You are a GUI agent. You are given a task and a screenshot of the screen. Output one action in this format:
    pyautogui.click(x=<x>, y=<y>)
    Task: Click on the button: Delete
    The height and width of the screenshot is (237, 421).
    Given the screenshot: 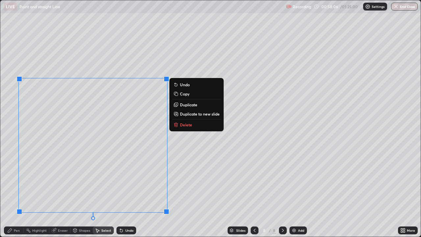 What is the action you would take?
    pyautogui.click(x=196, y=125)
    